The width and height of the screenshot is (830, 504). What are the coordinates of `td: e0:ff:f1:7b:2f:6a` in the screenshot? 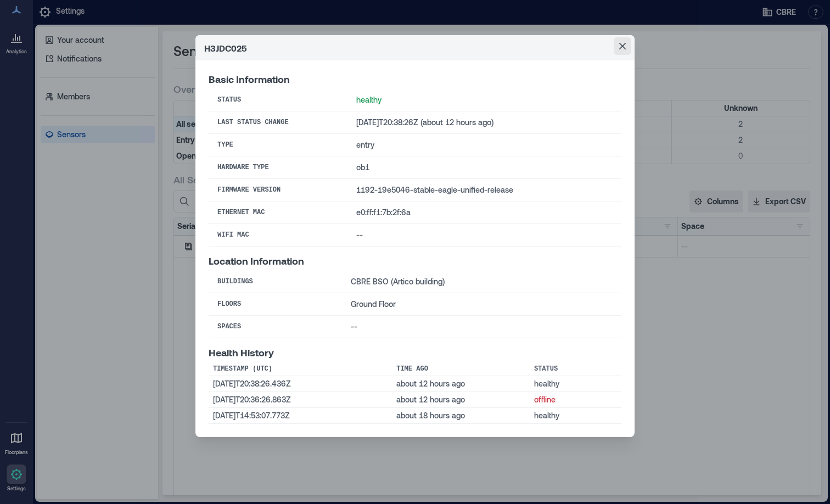 It's located at (484, 212).